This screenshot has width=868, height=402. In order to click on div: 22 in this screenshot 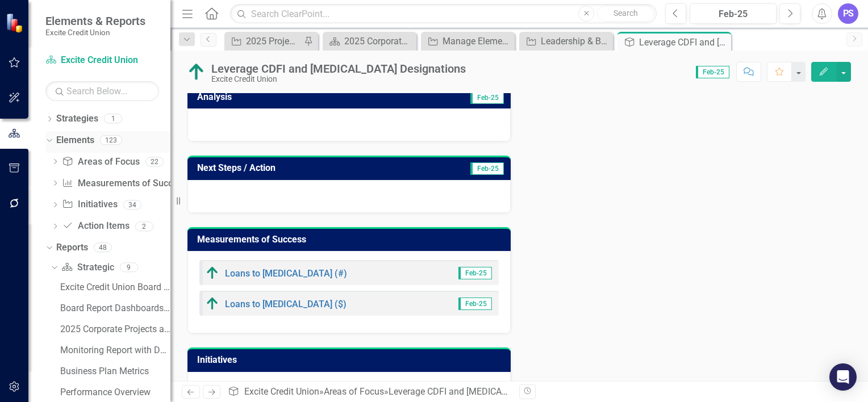, I will do `click(154, 161)`.